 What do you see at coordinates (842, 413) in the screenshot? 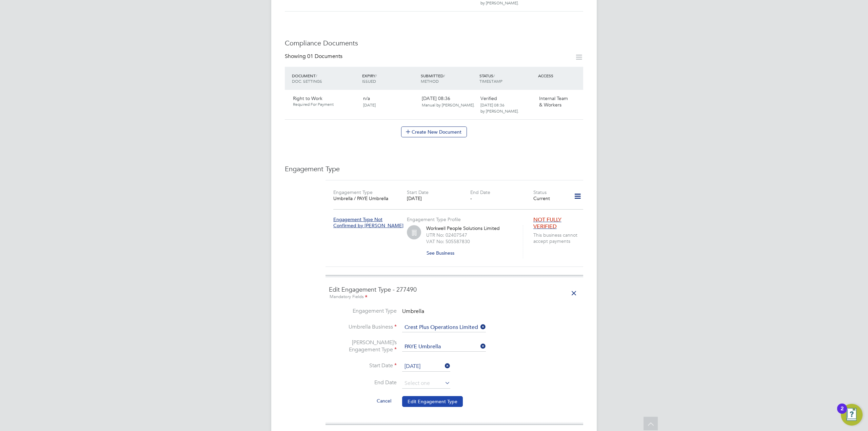
I see `div: 2` at bounding box center [842, 413].